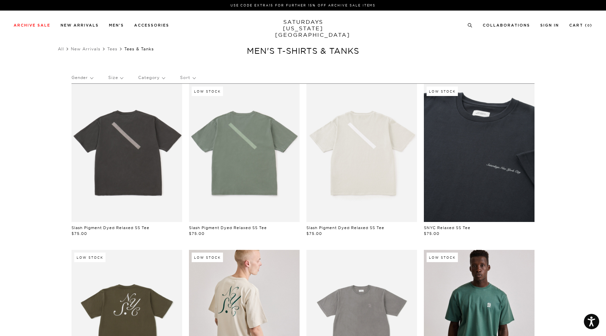 The width and height of the screenshot is (606, 336). Describe the element at coordinates (588, 26) in the screenshot. I see `small: 0` at that location.